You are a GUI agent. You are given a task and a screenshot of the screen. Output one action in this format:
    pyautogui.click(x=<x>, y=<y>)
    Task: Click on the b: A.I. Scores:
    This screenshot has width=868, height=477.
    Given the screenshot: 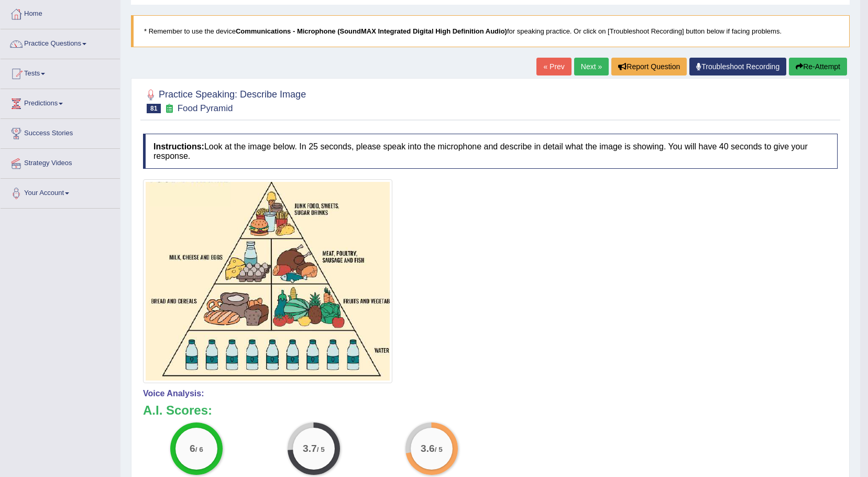 What is the action you would take?
    pyautogui.click(x=178, y=410)
    